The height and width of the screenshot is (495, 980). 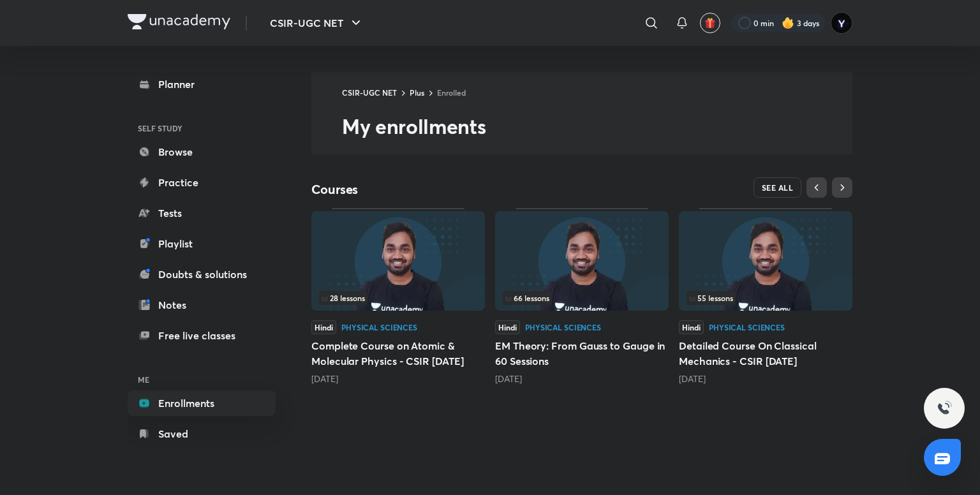 I want to click on button: avatar, so click(x=710, y=23).